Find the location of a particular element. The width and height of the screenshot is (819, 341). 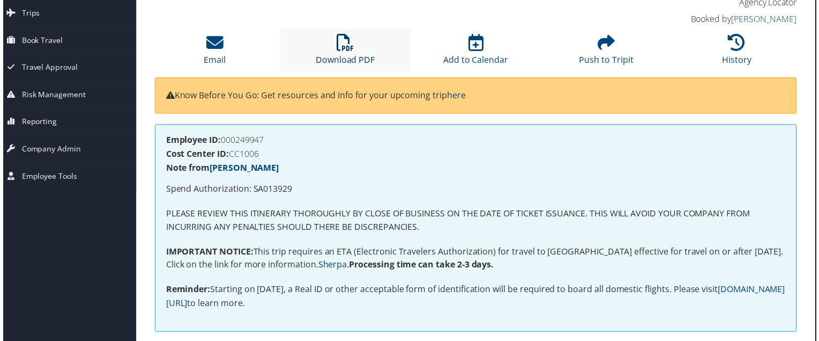

strong: Processing time can take 2-3 days. is located at coordinates (421, 266).